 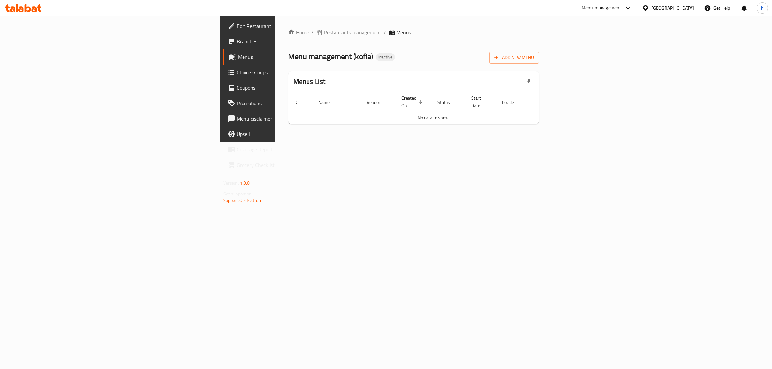 I want to click on span: Created On, so click(x=413, y=102).